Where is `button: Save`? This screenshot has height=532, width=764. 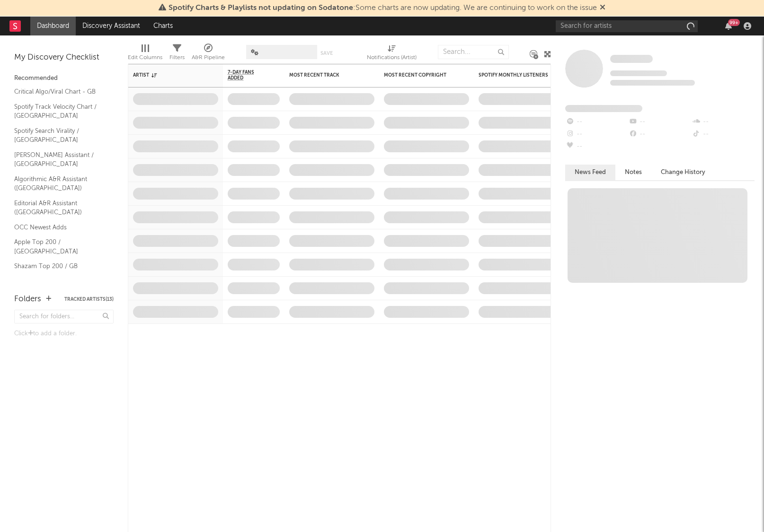
button: Save is located at coordinates (326, 53).